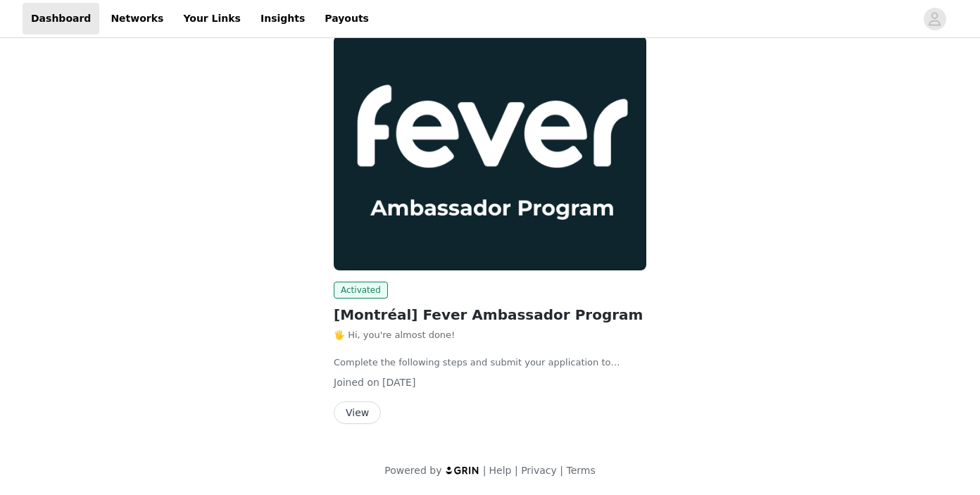  Describe the element at coordinates (490, 153) in the screenshot. I see `img: Fever Ambassadors` at that location.